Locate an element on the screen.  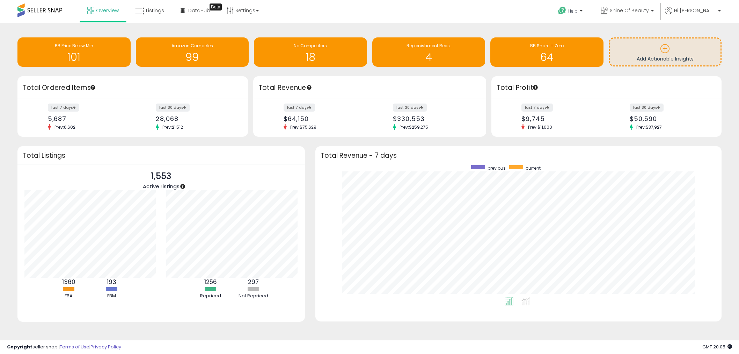
span: Shine Of Beauty is located at coordinates (630, 10).